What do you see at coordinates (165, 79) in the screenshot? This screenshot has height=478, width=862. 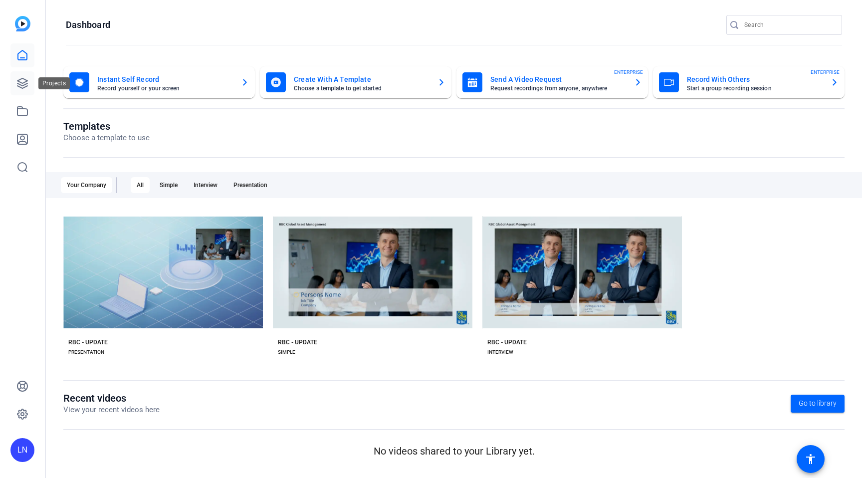 I see `mat-card-title: Instant Self Record` at bounding box center [165, 79].